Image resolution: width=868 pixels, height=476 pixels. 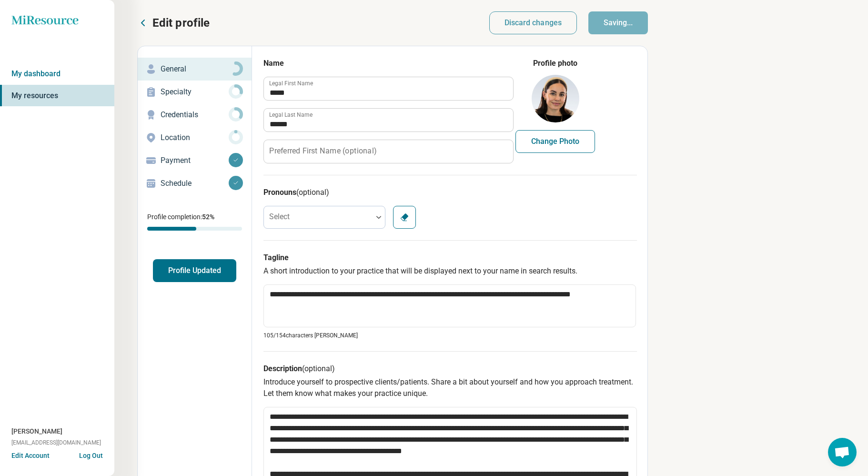 I want to click on h3: Description, so click(x=450, y=369).